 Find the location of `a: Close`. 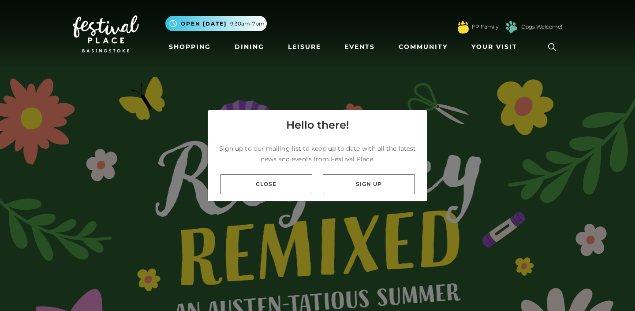

a: Close is located at coordinates (266, 184).